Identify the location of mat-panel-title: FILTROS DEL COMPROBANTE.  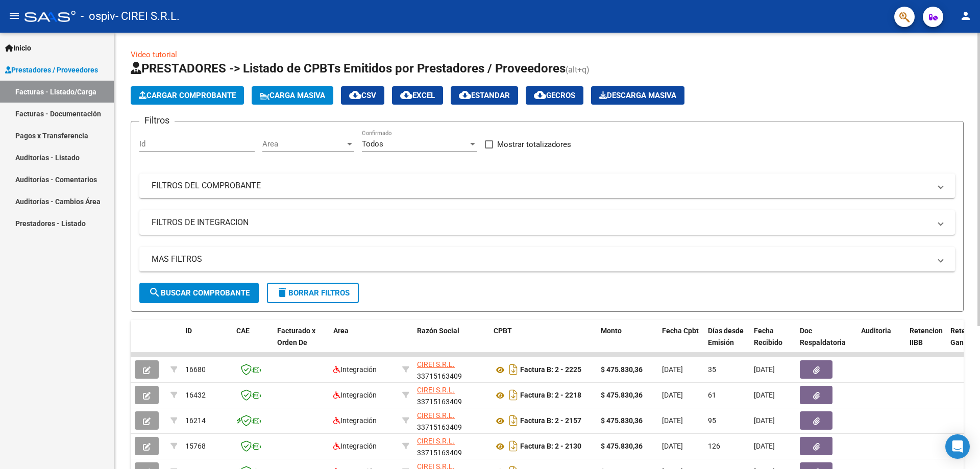
(541, 186).